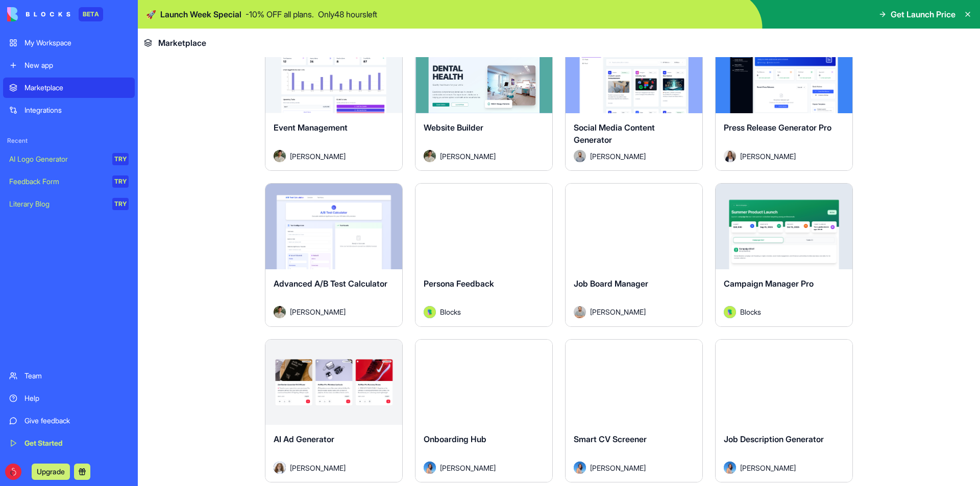 The height and width of the screenshot is (486, 980). I want to click on span: Campaign Manager Pro, so click(769, 284).